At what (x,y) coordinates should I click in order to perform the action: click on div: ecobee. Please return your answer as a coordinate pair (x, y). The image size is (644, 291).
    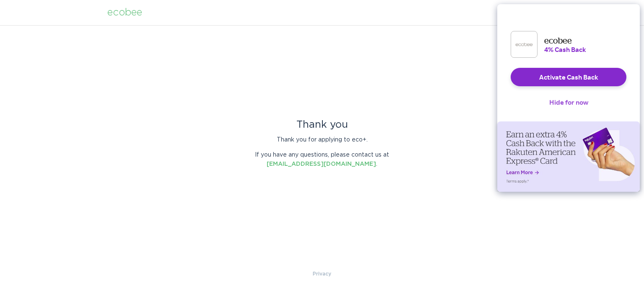
    Looking at the image, I should click on (124, 13).